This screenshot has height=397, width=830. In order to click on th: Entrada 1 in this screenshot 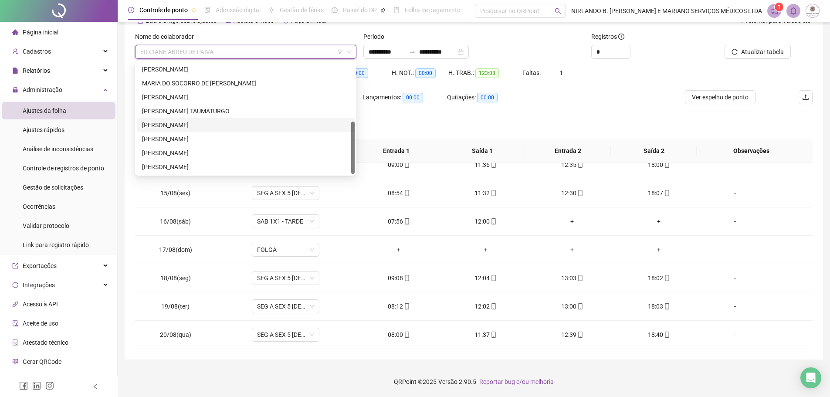, I will do `click(396, 151)`.